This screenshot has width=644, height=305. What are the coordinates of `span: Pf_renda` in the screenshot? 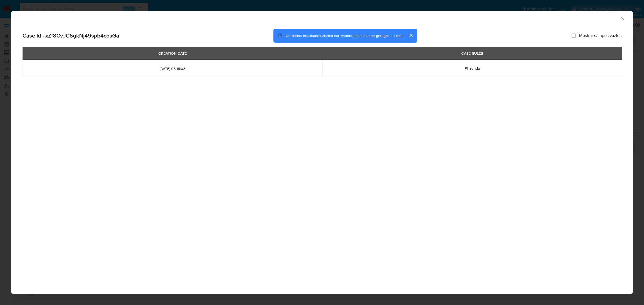 It's located at (472, 68).